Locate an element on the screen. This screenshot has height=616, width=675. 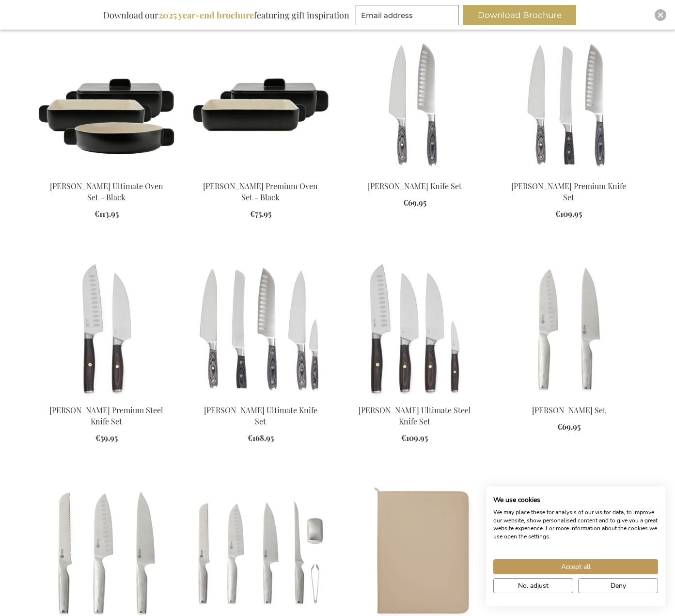
a: Monte Neu Premium Oven Set - Black is located at coordinates (260, 173).